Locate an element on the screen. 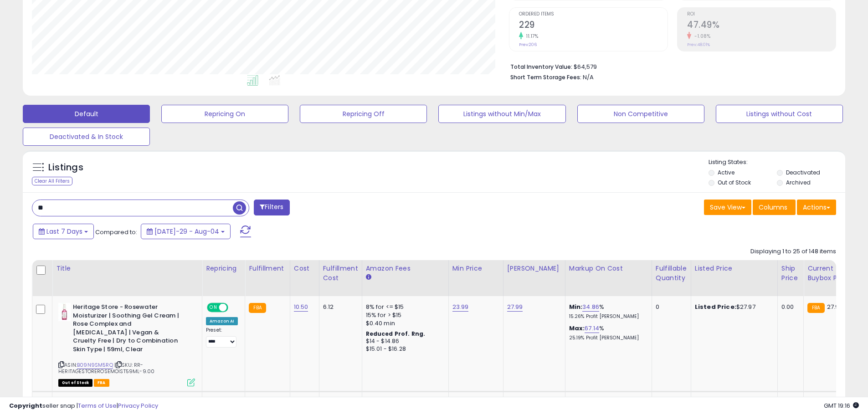 This screenshot has height=415, width=868. b: Short Term Storage Fees: is located at coordinates (545, 77).